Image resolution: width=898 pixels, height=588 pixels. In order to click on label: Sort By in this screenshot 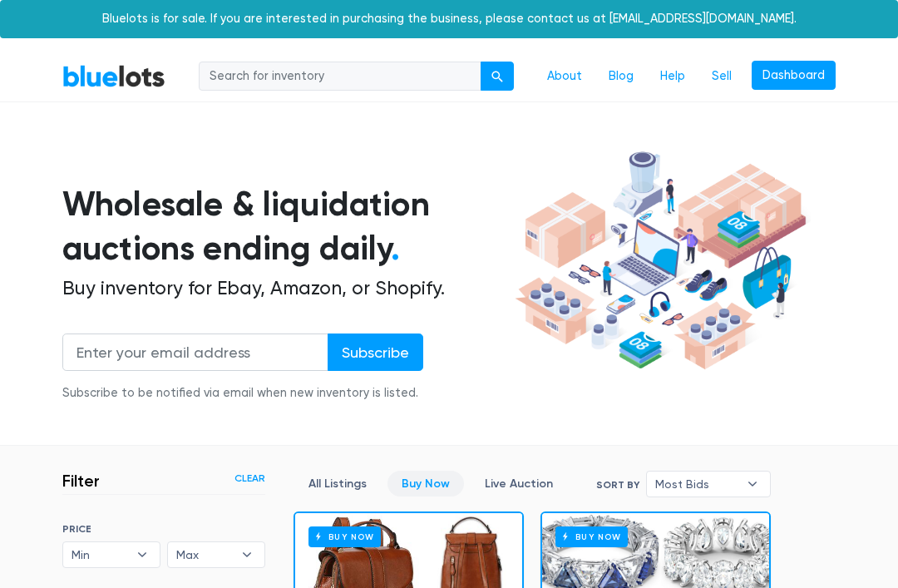, I will do `click(618, 485)`.